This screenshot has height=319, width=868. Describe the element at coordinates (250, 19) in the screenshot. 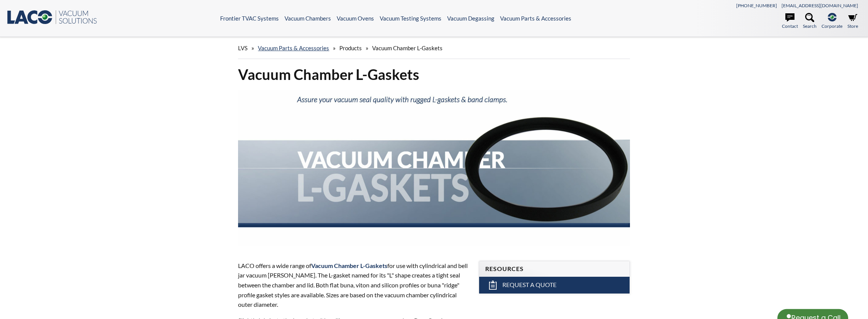

I see `a: Frontier TVAC Systems` at that location.